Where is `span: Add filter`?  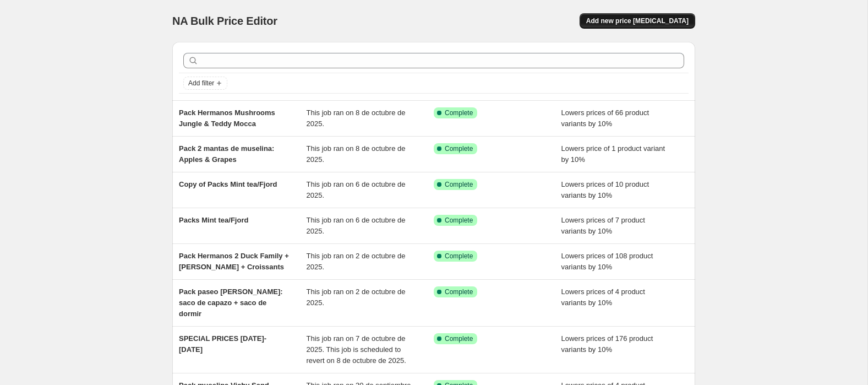
span: Add filter is located at coordinates (201, 83).